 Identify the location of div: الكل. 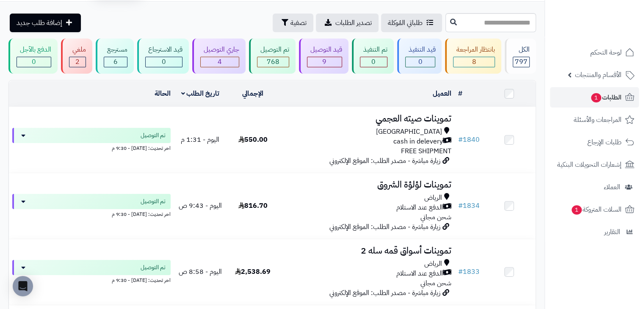
(521, 49).